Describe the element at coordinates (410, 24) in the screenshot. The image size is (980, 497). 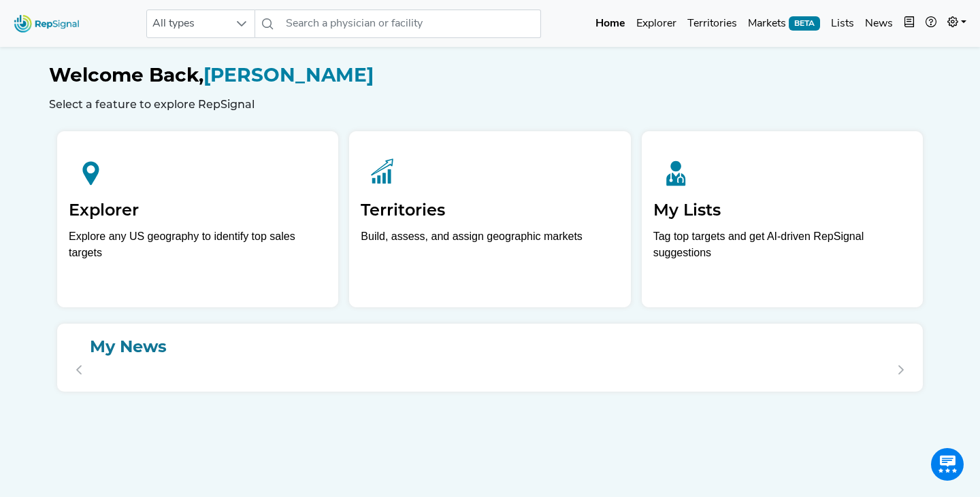
I see `input: Search a physician or facility` at that location.